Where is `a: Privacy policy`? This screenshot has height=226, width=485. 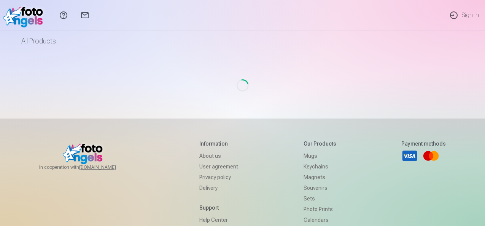
a: Privacy policy is located at coordinates (219, 177).